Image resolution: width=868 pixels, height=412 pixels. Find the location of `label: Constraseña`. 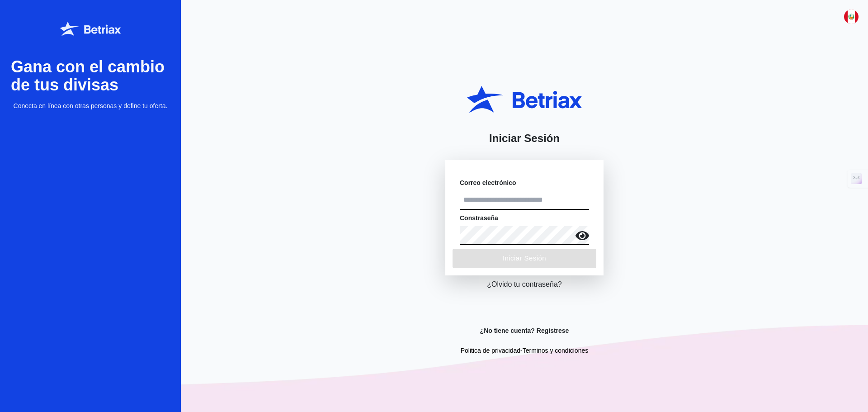

label: Constraseña is located at coordinates (479, 218).